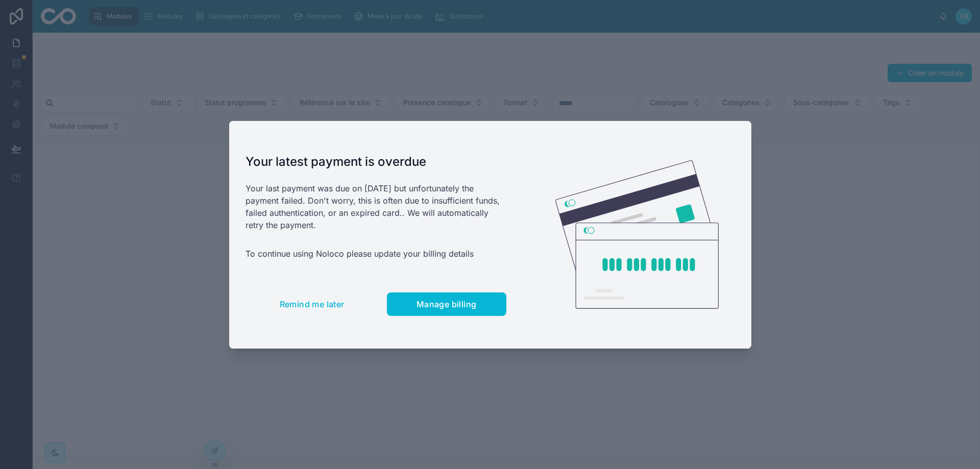 The height and width of the screenshot is (469, 980). I want to click on button: Manage billing, so click(446, 305).